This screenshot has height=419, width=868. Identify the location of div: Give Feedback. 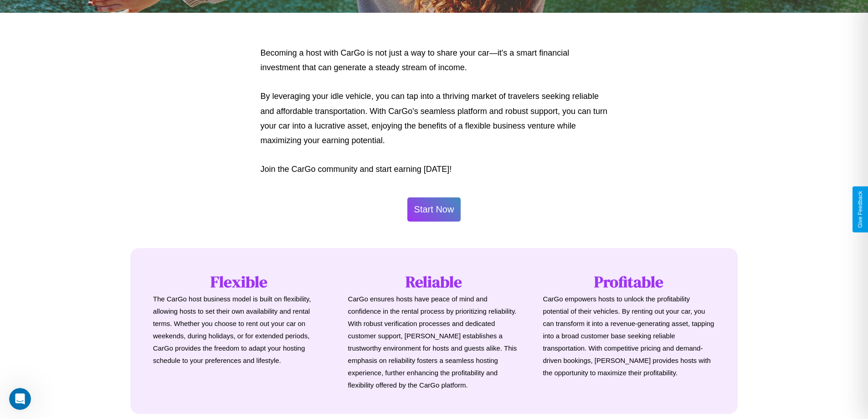
(860, 210).